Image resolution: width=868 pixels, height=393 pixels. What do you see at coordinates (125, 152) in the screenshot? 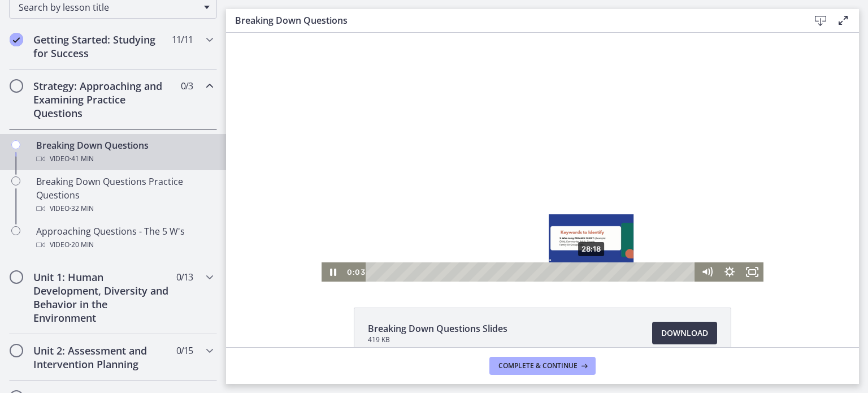
I see `div: Breaking Down Questions` at bounding box center [125, 152].